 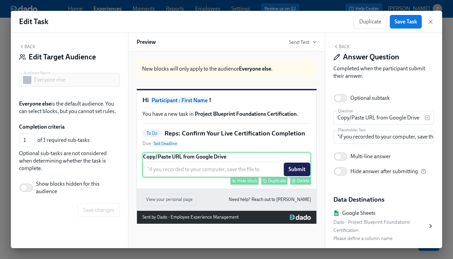 What do you see at coordinates (359, 213) in the screenshot?
I see `div: Google Sheets` at bounding box center [359, 213].